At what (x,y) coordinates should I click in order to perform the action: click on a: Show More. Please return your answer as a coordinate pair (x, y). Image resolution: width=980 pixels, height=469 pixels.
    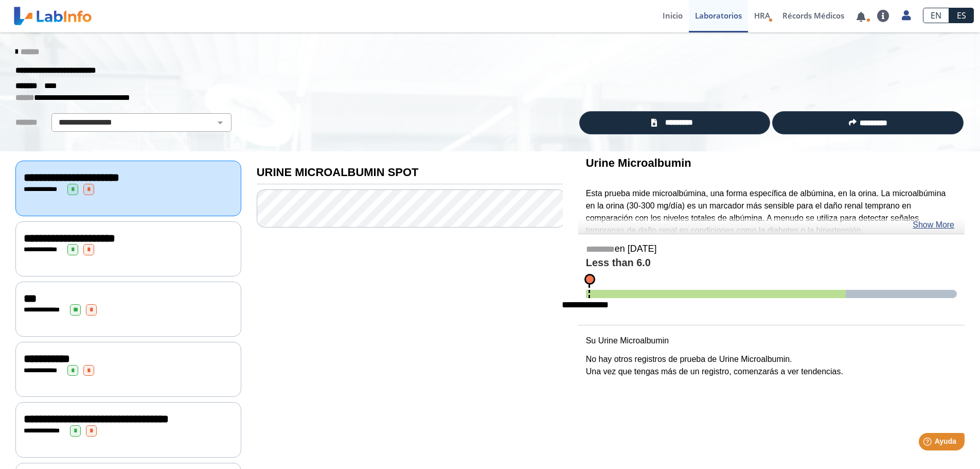
    Looking at the image, I should click on (934, 225).